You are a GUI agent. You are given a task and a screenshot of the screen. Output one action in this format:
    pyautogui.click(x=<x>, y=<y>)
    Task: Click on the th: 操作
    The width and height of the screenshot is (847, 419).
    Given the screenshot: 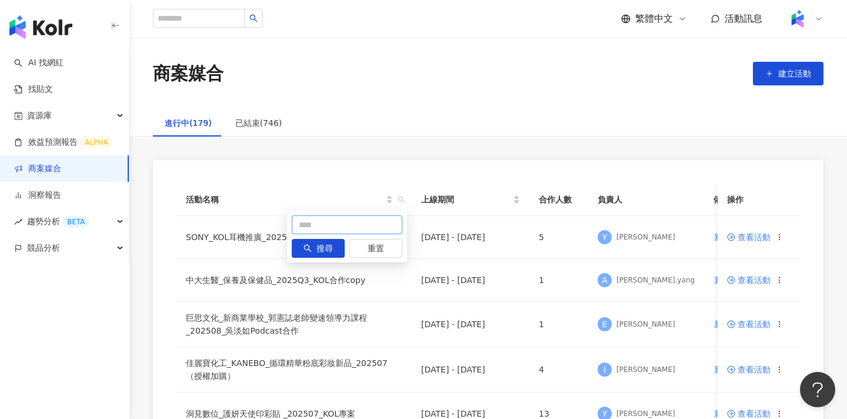 What is the action you would take?
    pyautogui.click(x=759, y=199)
    